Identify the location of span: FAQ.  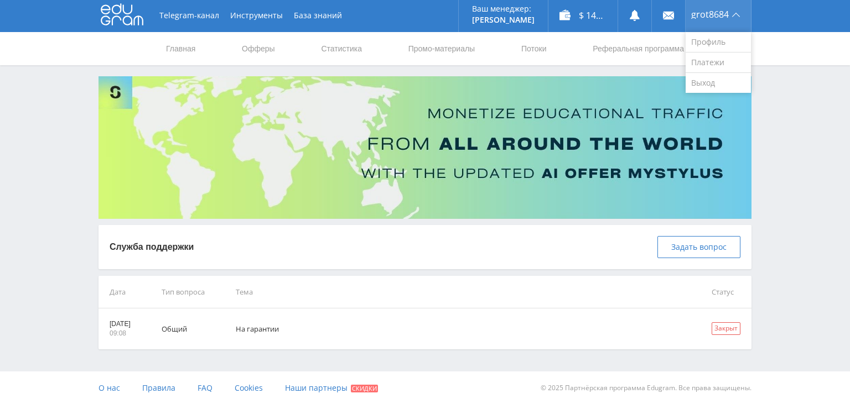
(205, 388).